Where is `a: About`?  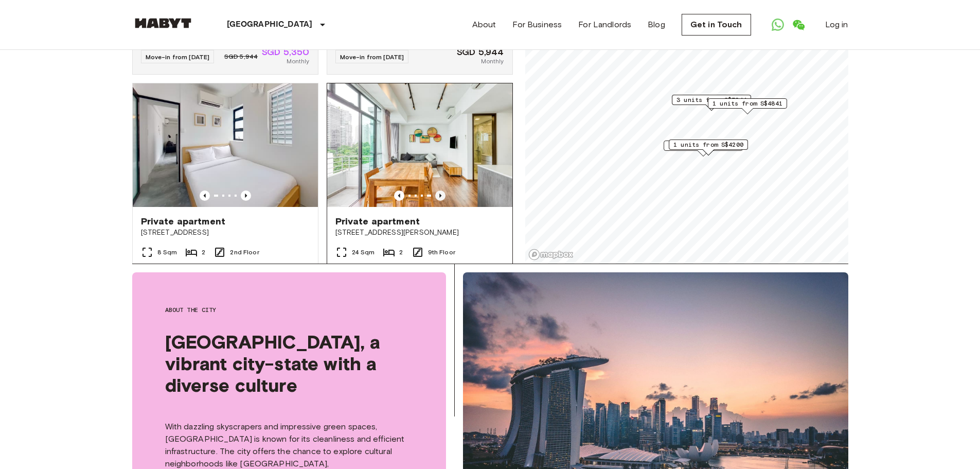 a: About is located at coordinates (484, 25).